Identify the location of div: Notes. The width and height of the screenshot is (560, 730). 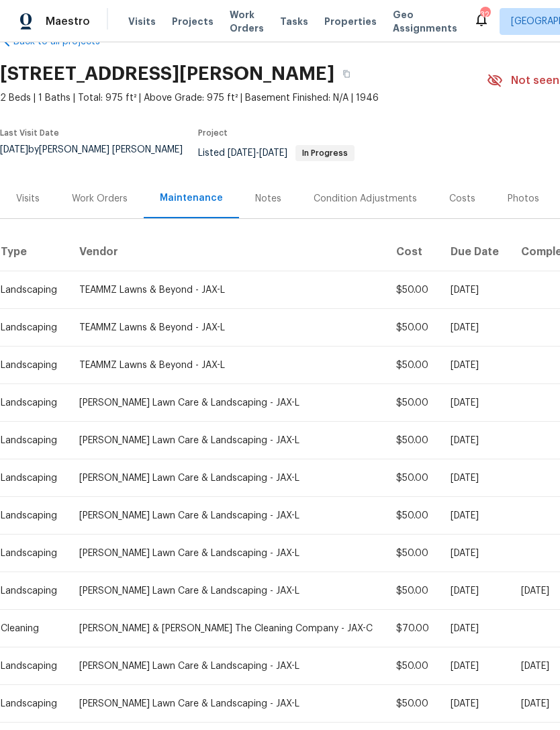
(268, 199).